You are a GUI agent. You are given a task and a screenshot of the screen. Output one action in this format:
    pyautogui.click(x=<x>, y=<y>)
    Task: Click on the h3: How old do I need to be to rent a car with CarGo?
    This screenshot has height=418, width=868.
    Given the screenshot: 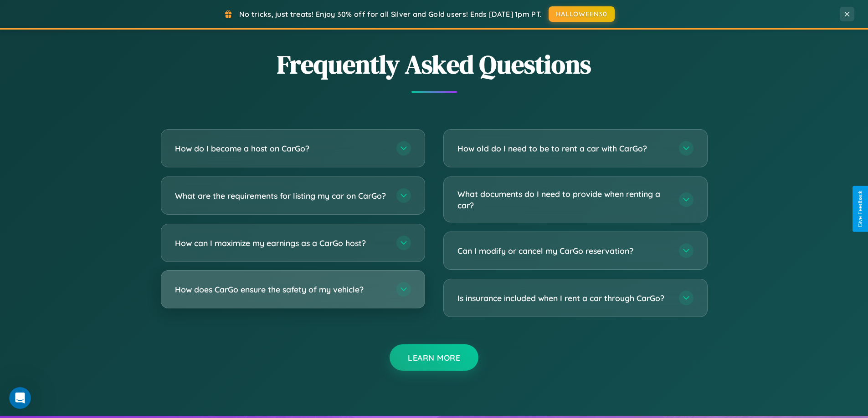 What is the action you would take?
    pyautogui.click(x=564, y=148)
    